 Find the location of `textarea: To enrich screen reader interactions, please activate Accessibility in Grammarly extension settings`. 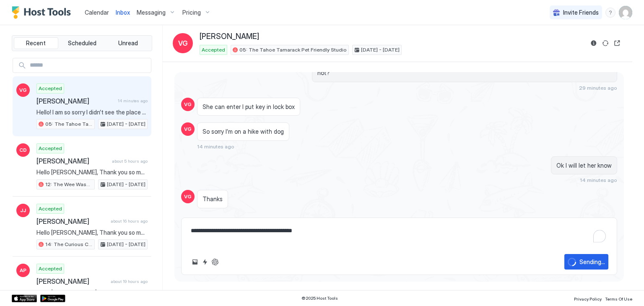

textarea: To enrich screen reader interactions, please activate Accessibility in Grammarly extension settings is located at coordinates (399, 235).